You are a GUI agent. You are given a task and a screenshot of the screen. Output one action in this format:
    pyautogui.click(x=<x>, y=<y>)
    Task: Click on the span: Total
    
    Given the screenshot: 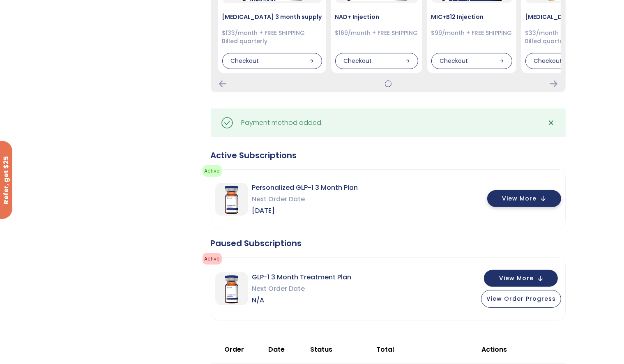 What is the action you would take?
    pyautogui.click(x=385, y=349)
    